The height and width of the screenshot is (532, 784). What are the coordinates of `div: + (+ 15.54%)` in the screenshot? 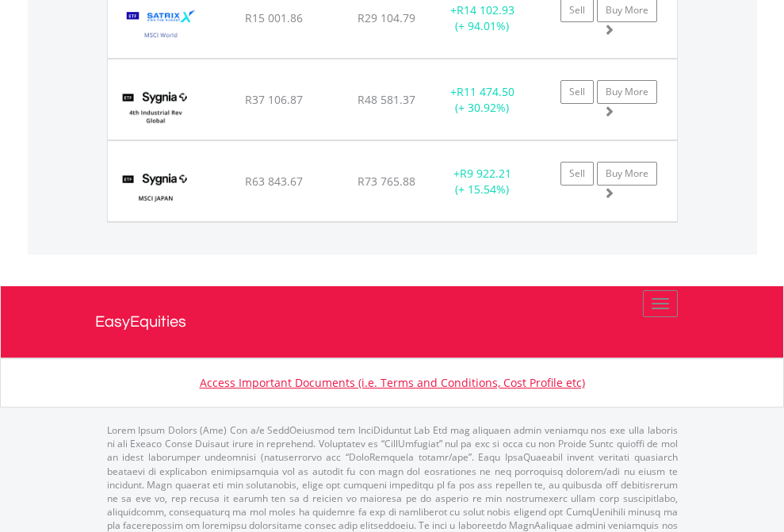 It's located at (482, 182).